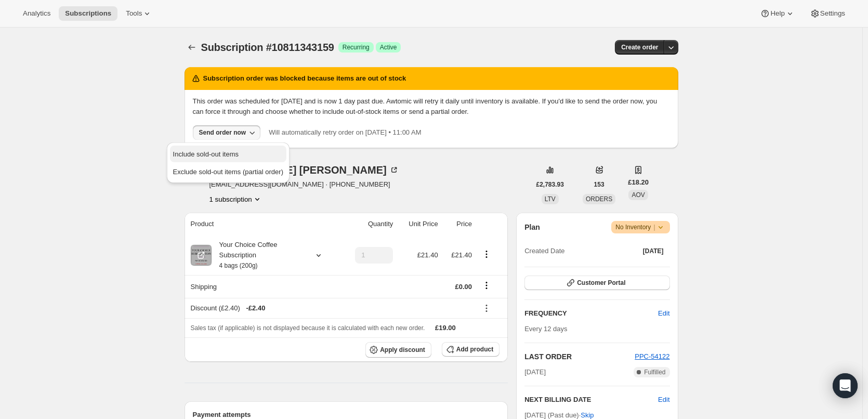 This screenshot has height=419, width=868. What do you see at coordinates (638, 195) in the screenshot?
I see `span: AOV` at bounding box center [638, 195].